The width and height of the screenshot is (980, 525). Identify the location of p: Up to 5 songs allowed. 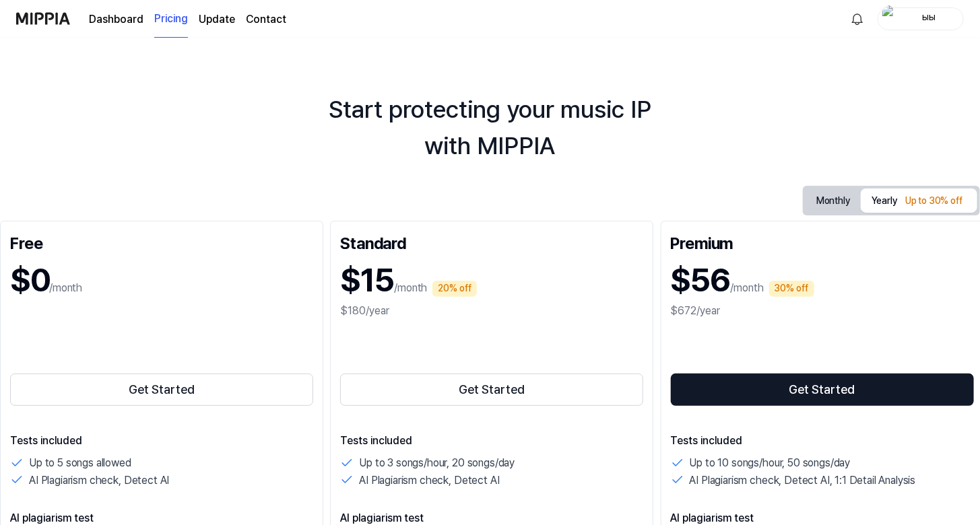
(80, 463).